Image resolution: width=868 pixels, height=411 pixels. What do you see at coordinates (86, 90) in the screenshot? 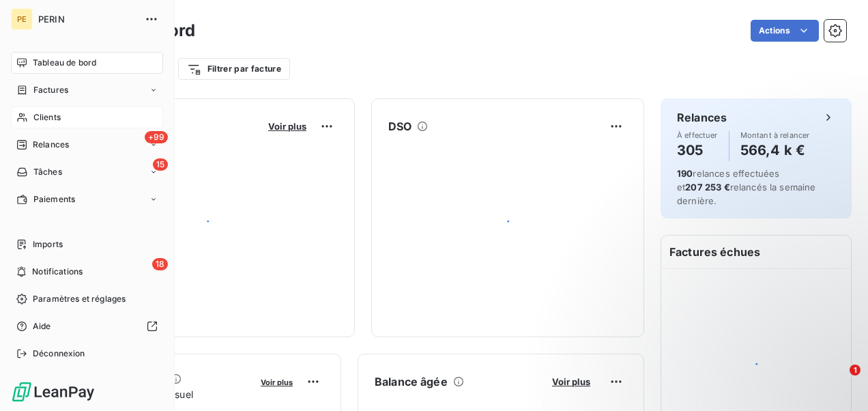
I see `a: Factures` at bounding box center [86, 90].